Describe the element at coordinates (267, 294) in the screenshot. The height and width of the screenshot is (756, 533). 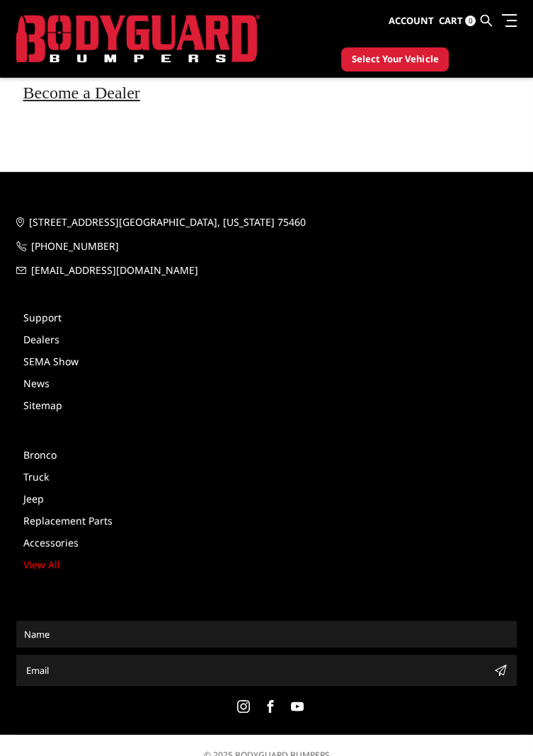
I see `h5: Navigate` at that location.